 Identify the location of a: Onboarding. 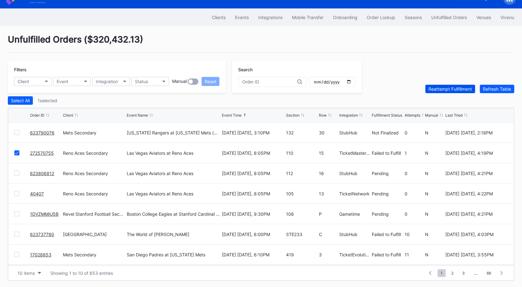
(345, 17).